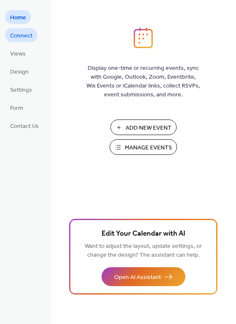  What do you see at coordinates (143, 82) in the screenshot?
I see `span: Display one-time or recurring events, sync with Google, Outlook, Zoom, Eventbrite, Wix Events or ...` at bounding box center [143, 82].